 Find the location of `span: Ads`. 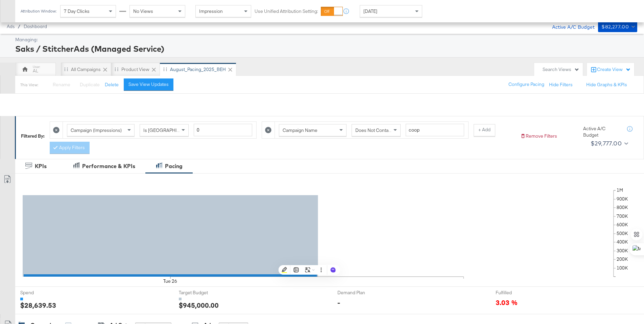

span: Ads is located at coordinates (10, 26).